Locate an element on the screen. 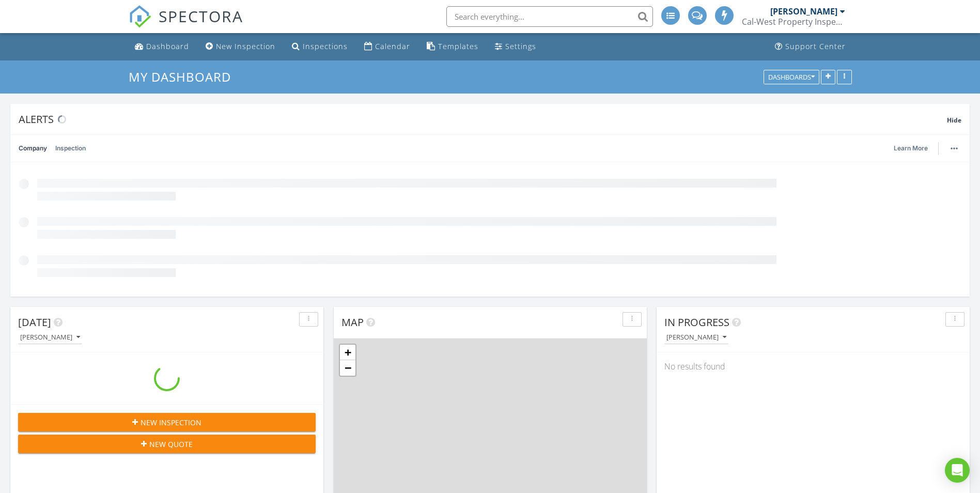  a: Dashboard is located at coordinates (162, 46).